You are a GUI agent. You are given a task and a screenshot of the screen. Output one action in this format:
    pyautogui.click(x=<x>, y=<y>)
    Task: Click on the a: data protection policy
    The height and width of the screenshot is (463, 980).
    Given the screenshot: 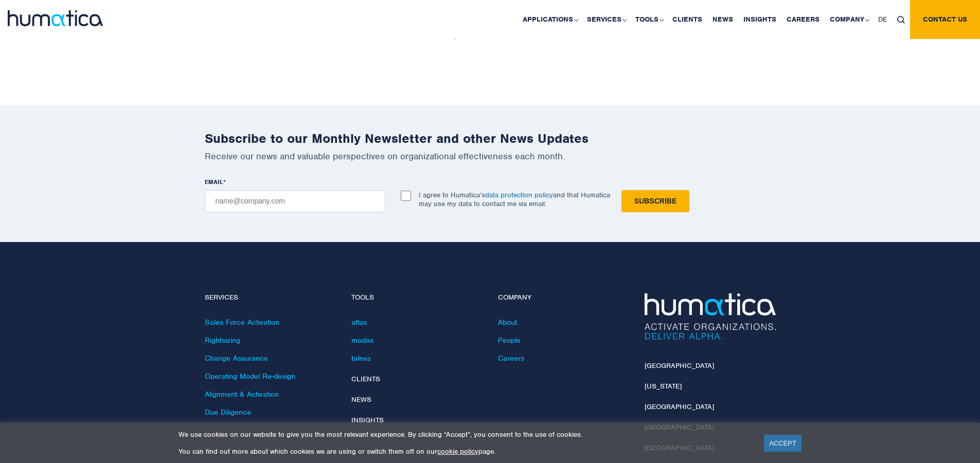 What is the action you would take?
    pyautogui.click(x=519, y=195)
    